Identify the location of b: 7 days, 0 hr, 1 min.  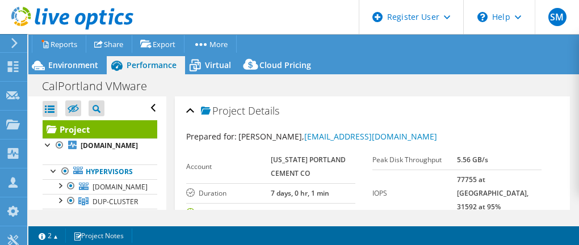
(300, 193).